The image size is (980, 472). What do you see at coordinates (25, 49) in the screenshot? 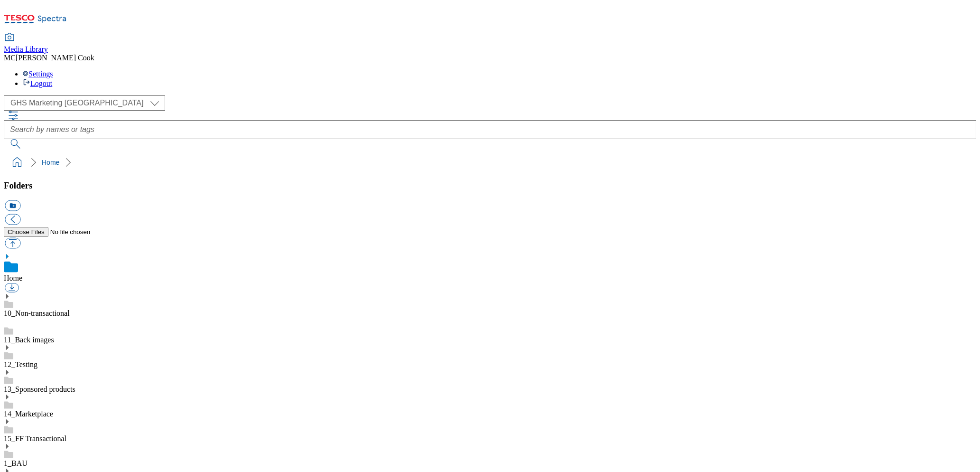
I see `span: Media Library` at bounding box center [25, 49].